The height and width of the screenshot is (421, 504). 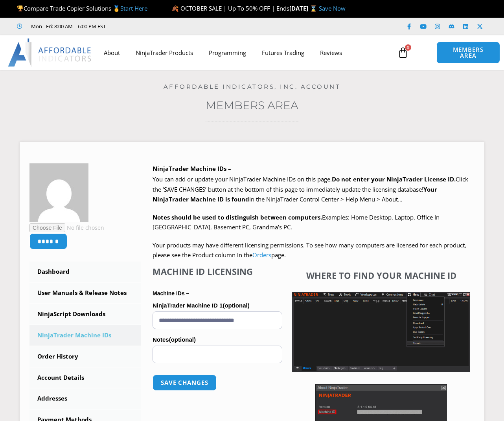 What do you see at coordinates (331, 53) in the screenshot?
I see `a: Reviews` at bounding box center [331, 53].